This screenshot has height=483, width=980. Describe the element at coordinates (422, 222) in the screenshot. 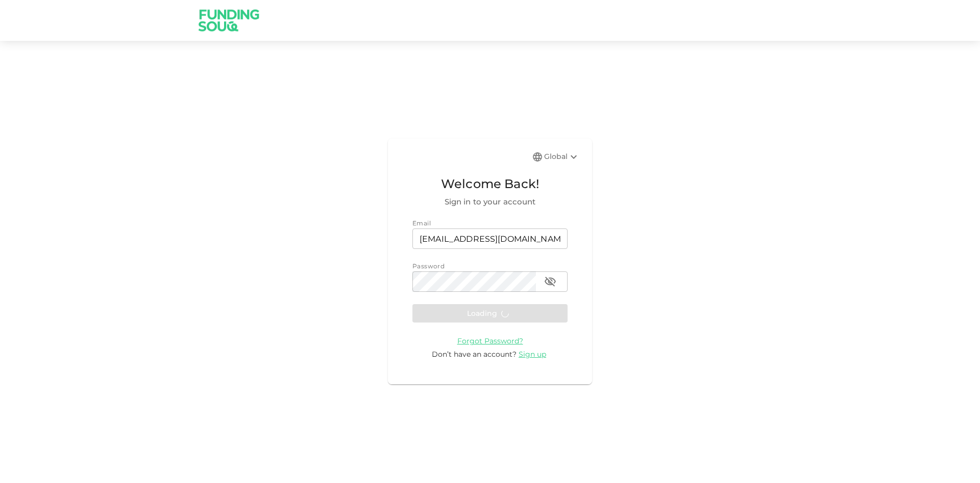

I see `span: Email` at that location.